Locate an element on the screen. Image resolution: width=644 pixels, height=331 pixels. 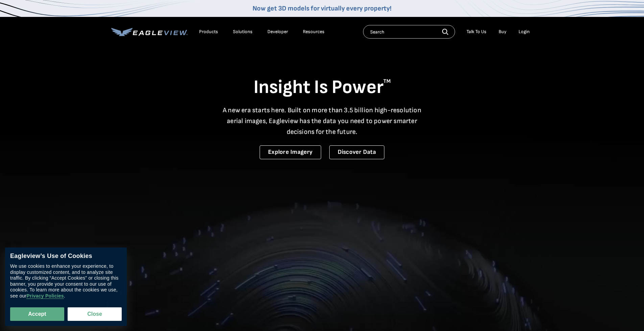
p: A new era starts here. Built on more than 3.5 billion high-resolution aerial images, Eagleview ha... is located at coordinates (322, 121).